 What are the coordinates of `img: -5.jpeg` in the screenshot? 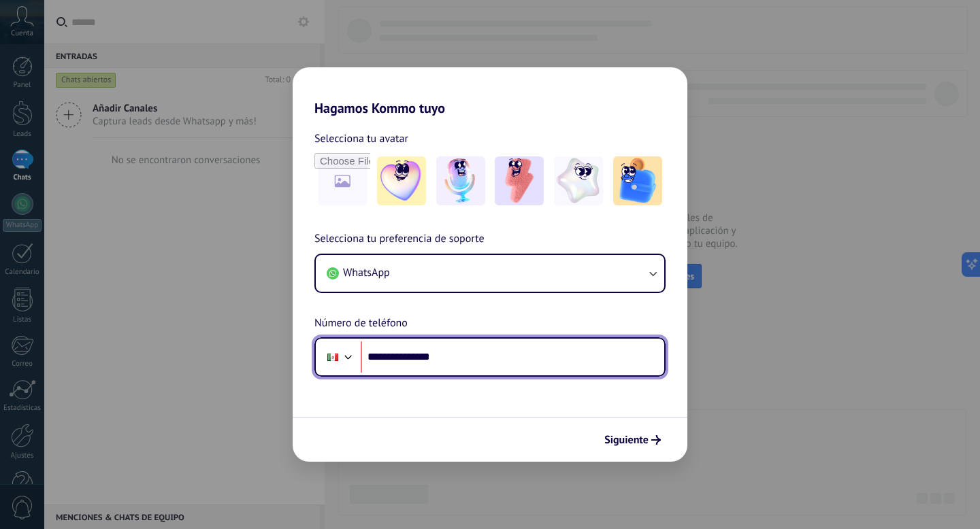 It's located at (638, 181).